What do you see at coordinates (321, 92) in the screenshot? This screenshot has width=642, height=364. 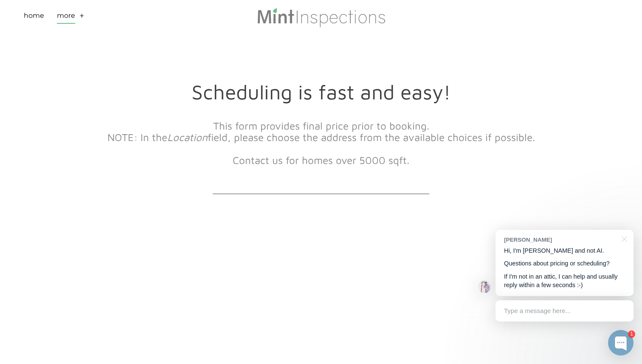 I see `font: Scheduling is fast and easy!` at bounding box center [321, 92].